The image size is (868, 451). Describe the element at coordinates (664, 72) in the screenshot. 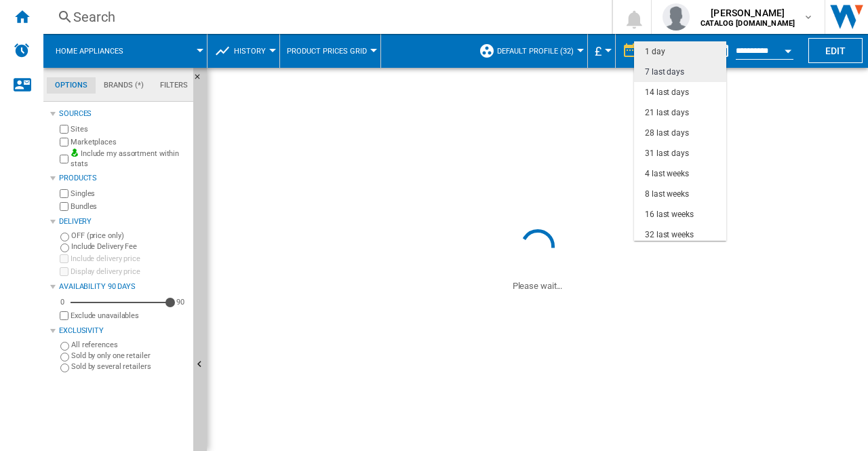

I see `div: 7 last days` at that location.